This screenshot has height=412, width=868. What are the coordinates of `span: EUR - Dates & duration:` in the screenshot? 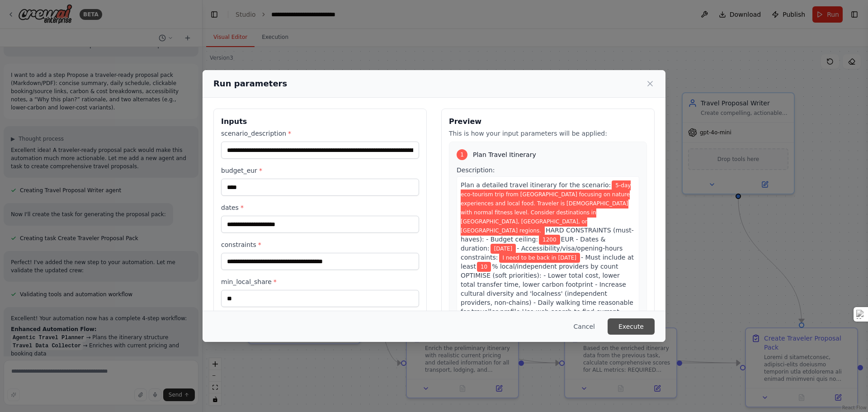 It's located at (533, 243).